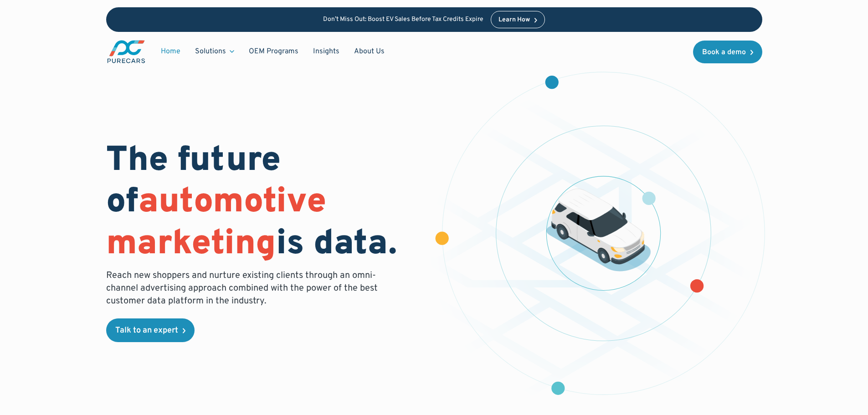 The height and width of the screenshot is (415, 868). What do you see at coordinates (126, 52) in the screenshot?
I see `img: purecars logo` at bounding box center [126, 52].